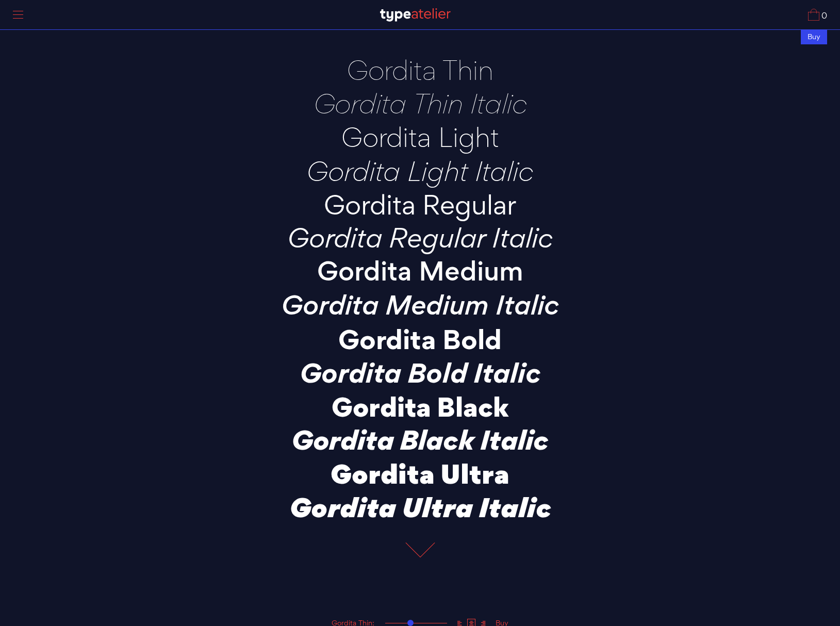 The width and height of the screenshot is (840, 626). What do you see at coordinates (420, 372) in the screenshot?
I see `p: Gordita Bold Italic` at bounding box center [420, 372].